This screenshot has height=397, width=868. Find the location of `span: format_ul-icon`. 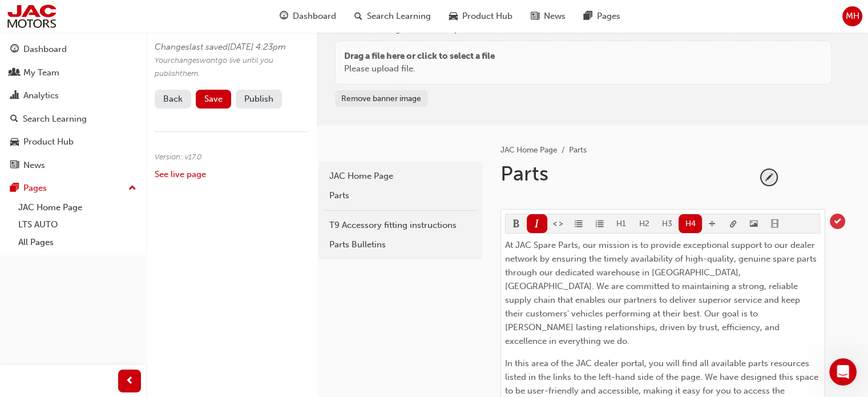

span: format_ul-icon is located at coordinates (578, 224).